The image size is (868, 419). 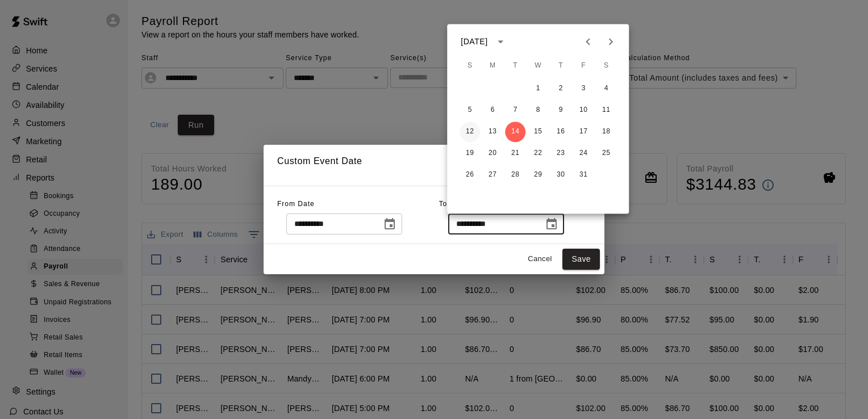 What do you see at coordinates (538, 153) in the screenshot?
I see `button: 22` at bounding box center [538, 153].